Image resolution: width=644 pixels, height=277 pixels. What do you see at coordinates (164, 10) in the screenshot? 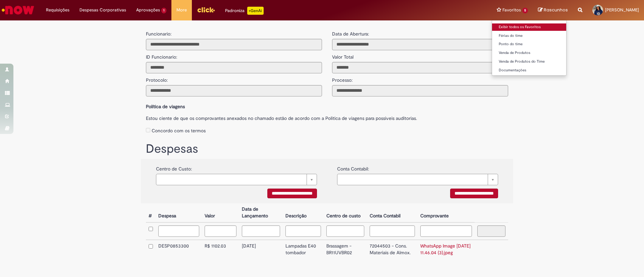
I see `span: 1` at bounding box center [164, 10].